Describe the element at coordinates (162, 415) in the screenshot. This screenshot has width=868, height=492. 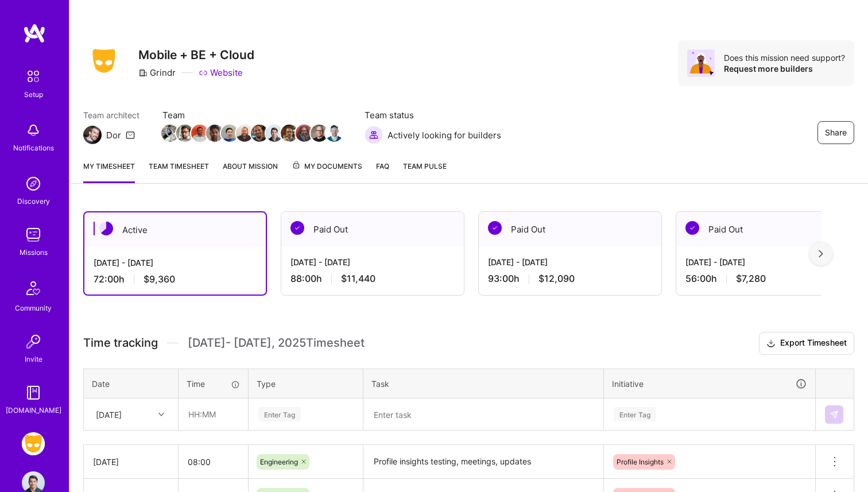
I see `i: icon Chevron` at that location.